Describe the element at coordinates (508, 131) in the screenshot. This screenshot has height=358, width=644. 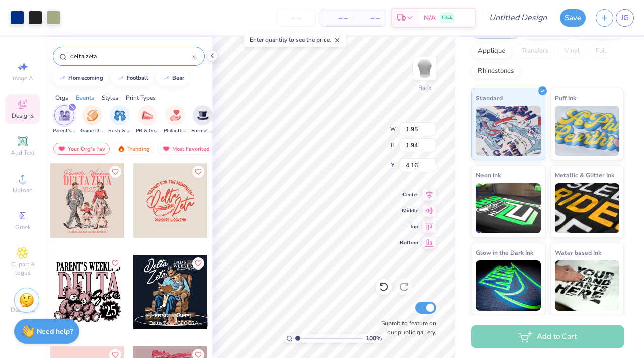
I see `img: Standard` at that location.